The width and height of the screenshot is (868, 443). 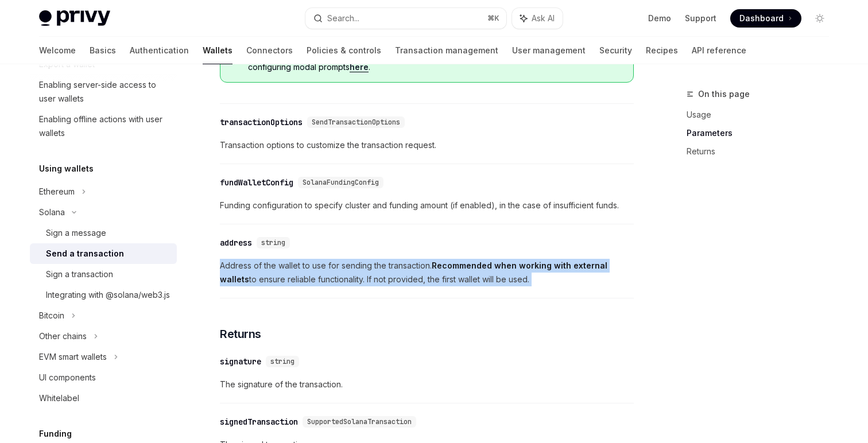 What do you see at coordinates (52, 212) in the screenshot?
I see `div: Solana` at bounding box center [52, 212].